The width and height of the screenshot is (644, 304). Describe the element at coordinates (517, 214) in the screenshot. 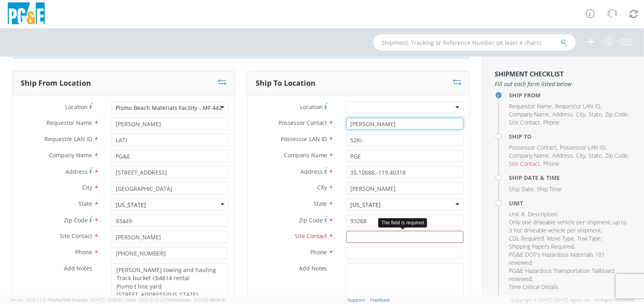

I see `span: Unit #` at that location.